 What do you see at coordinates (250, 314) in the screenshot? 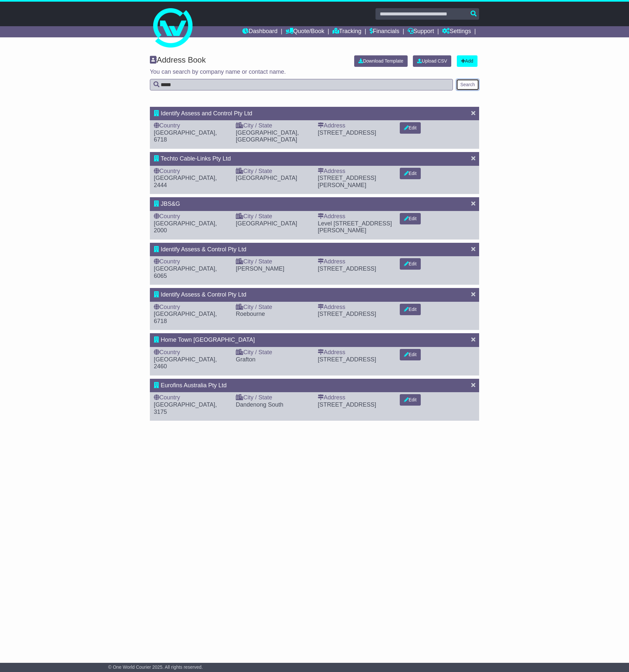
I see `span: Roebourne` at bounding box center [250, 314].